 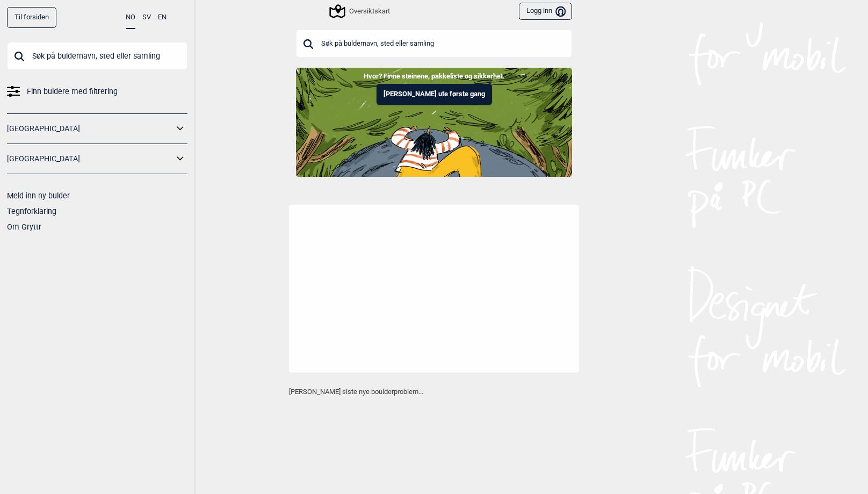 What do you see at coordinates (131, 17) in the screenshot?
I see `button: NO` at bounding box center [131, 17].